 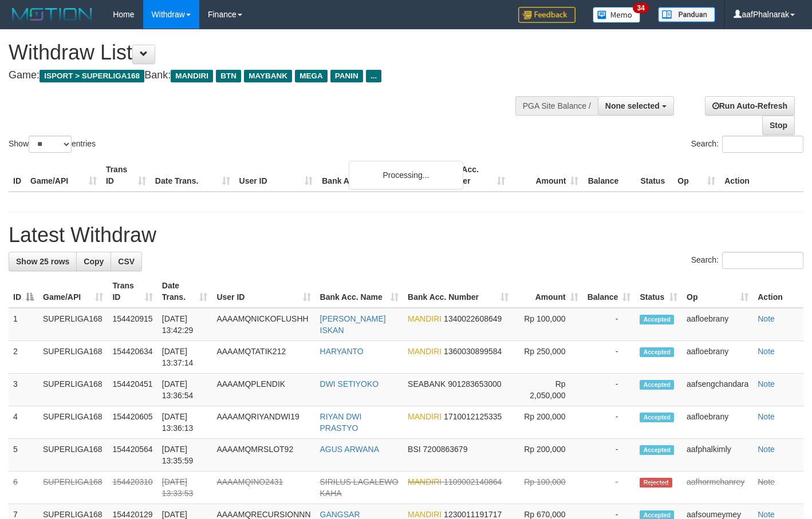 What do you see at coordinates (718, 488) in the screenshot?
I see `td: aafhormchanrey` at bounding box center [718, 488].